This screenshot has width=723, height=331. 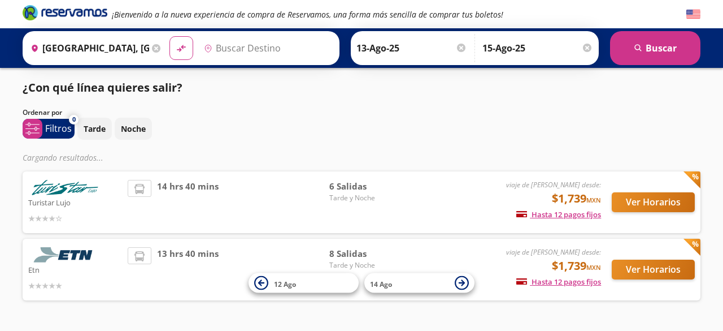 I want to click on span: 13 hrs 40 mins, so click(x=188, y=269).